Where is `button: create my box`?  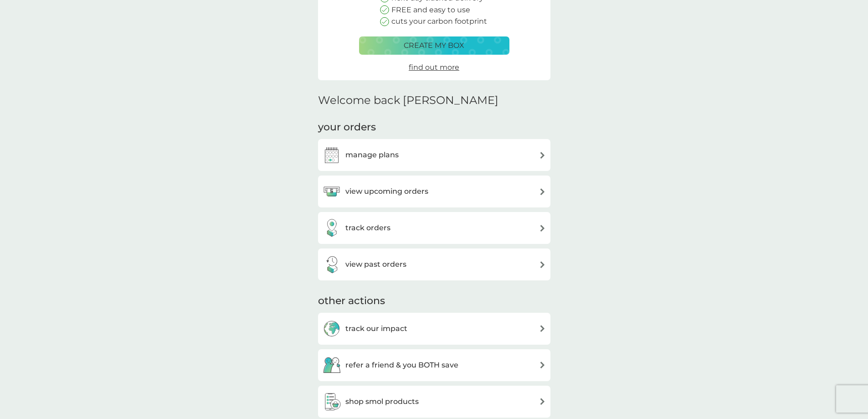 button: create my box is located at coordinates (434, 45).